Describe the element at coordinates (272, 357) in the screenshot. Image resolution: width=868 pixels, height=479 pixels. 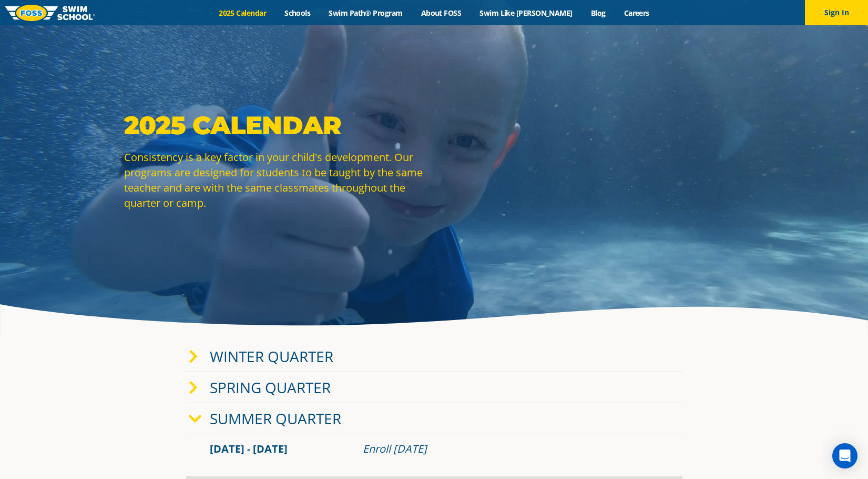
I see `a: Winter Quarter` at that location.